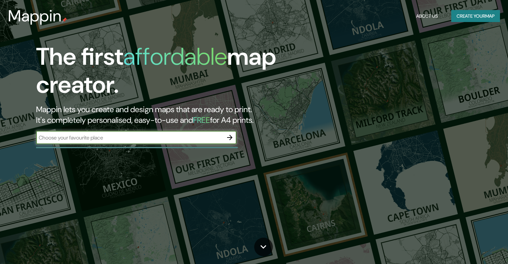 Image resolution: width=508 pixels, height=264 pixels. Describe the element at coordinates (163, 115) in the screenshot. I see `h2: Mappin lets you create and design maps that are ready to print. It's completely personalised, eas...` at that location.